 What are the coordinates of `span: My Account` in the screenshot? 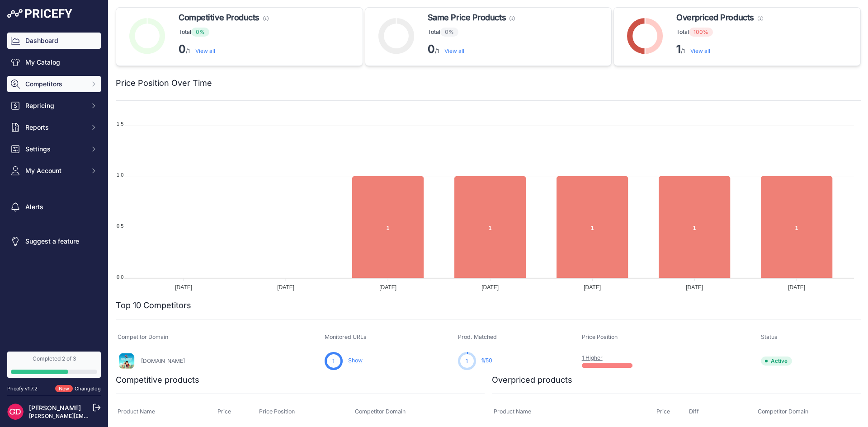 It's located at (55, 170).